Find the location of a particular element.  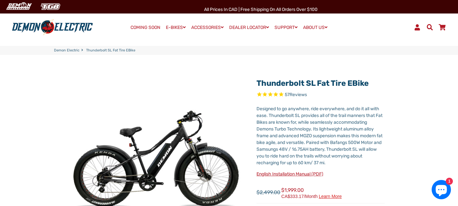

inbox-online-store-chat: Shopify online store chat is located at coordinates (441, 190).